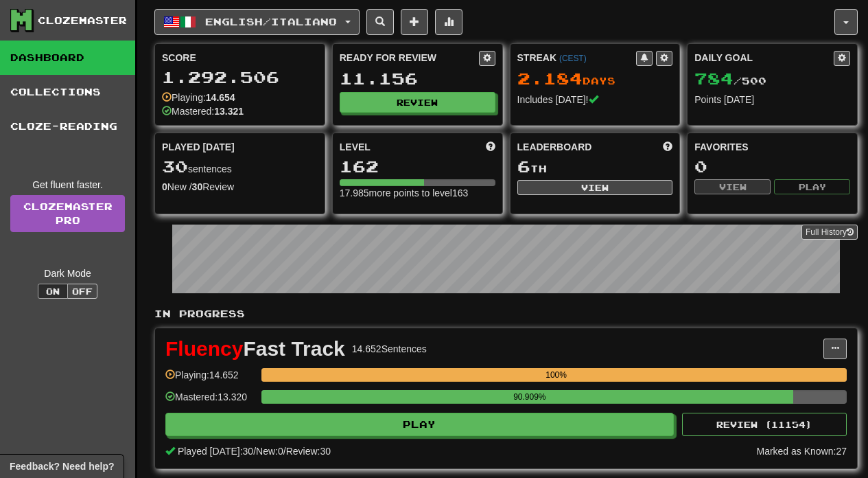  I want to click on div: Day s, so click(595, 79).